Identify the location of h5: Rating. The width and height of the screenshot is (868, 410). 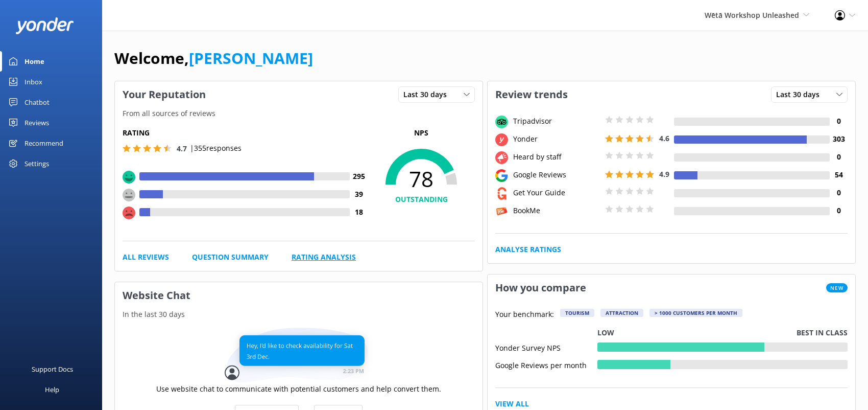
(245, 133).